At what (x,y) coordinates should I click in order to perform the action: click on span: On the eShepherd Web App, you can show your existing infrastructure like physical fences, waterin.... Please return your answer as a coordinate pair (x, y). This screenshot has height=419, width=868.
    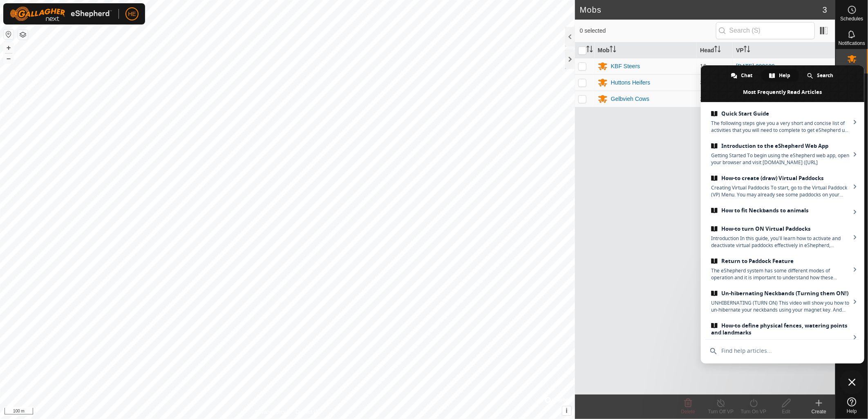
    Looking at the image, I should click on (781, 346).